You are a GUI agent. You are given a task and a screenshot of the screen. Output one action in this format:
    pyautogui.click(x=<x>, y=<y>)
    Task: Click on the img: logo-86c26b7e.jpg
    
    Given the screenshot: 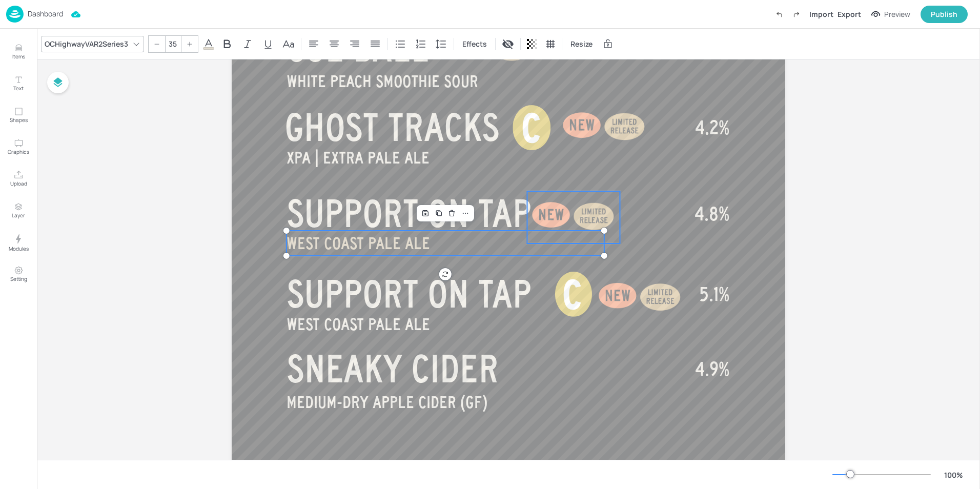 What is the action you would take?
    pyautogui.click(x=15, y=14)
    